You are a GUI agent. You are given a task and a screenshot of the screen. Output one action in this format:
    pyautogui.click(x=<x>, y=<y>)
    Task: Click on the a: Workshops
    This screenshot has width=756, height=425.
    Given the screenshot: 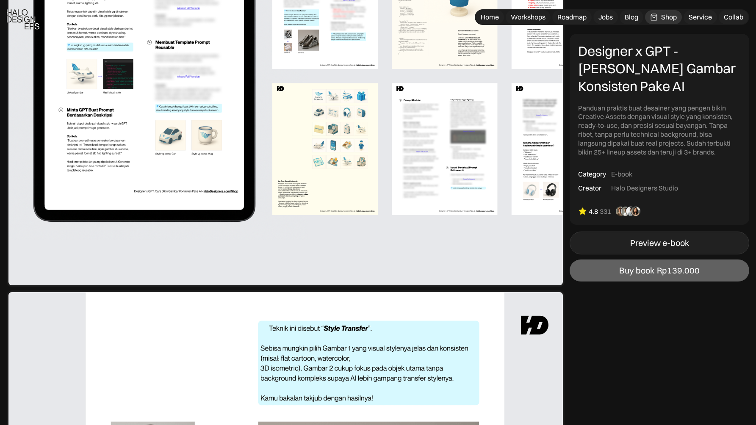 What is the action you would take?
    pyautogui.click(x=528, y=17)
    